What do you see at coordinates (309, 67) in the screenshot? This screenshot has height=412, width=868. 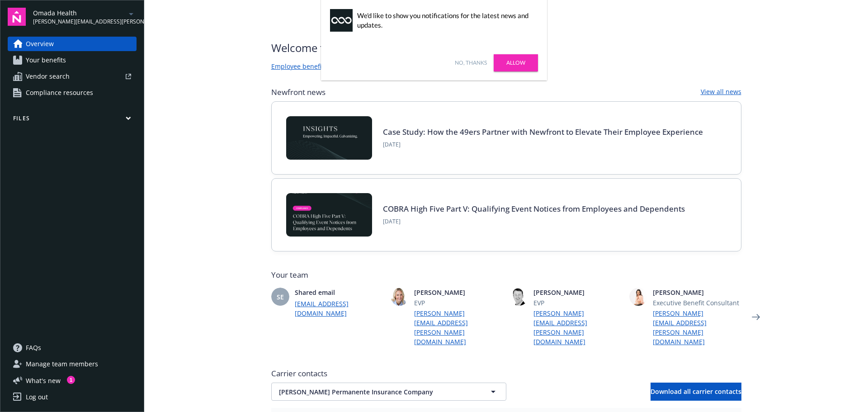 I see `a: Employee benefits portal` at bounding box center [309, 67].